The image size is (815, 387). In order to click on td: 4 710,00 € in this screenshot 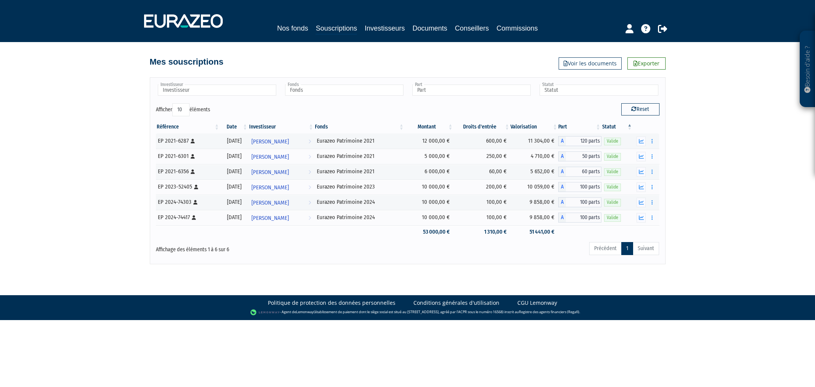, I will do `click(534, 156)`.